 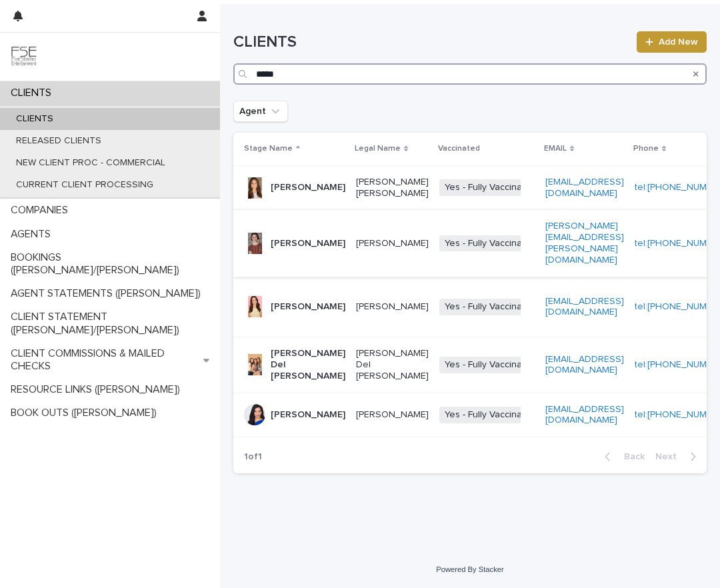 I want to click on span: Next, so click(x=670, y=456).